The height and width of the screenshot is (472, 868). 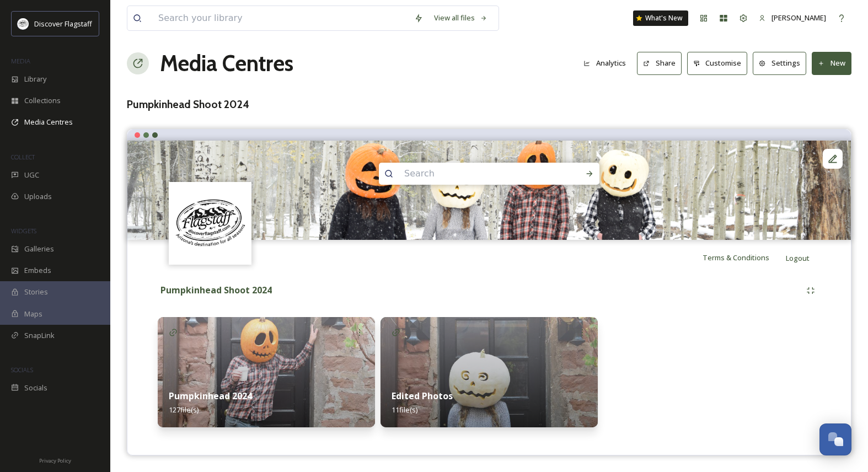 I want to click on span: Library, so click(x=35, y=79).